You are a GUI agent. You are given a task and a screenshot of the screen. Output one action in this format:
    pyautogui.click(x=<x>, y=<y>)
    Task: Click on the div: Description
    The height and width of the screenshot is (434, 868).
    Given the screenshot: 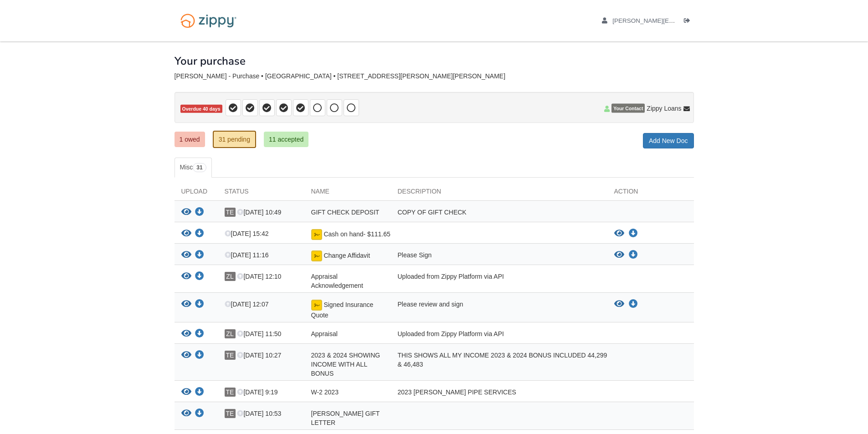 What is the action you would take?
    pyautogui.click(x=499, y=194)
    